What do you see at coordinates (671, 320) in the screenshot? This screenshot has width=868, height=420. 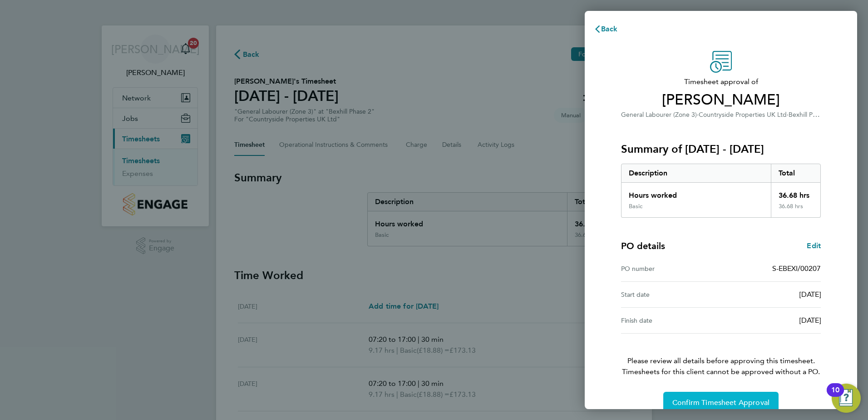 I see `div: Finish date` at bounding box center [671, 320].